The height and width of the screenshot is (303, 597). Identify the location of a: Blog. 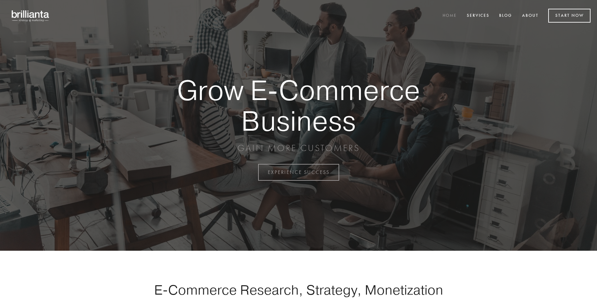
(505, 16).